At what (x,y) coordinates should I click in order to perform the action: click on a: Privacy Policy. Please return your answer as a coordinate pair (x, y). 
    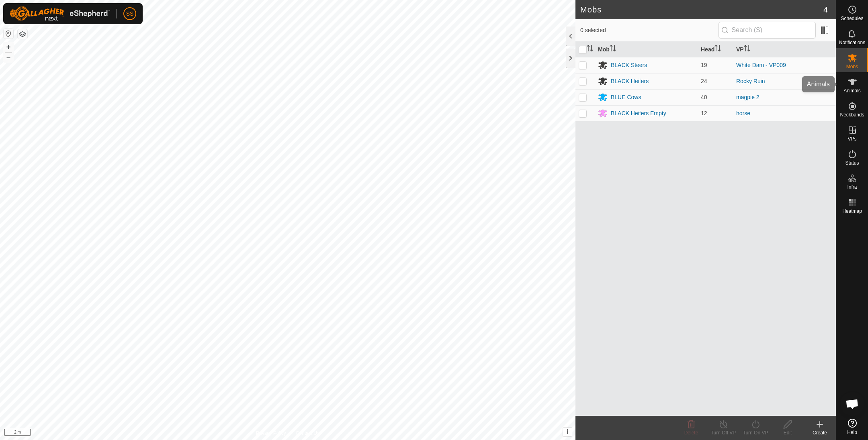
    Looking at the image, I should click on (271, 433).